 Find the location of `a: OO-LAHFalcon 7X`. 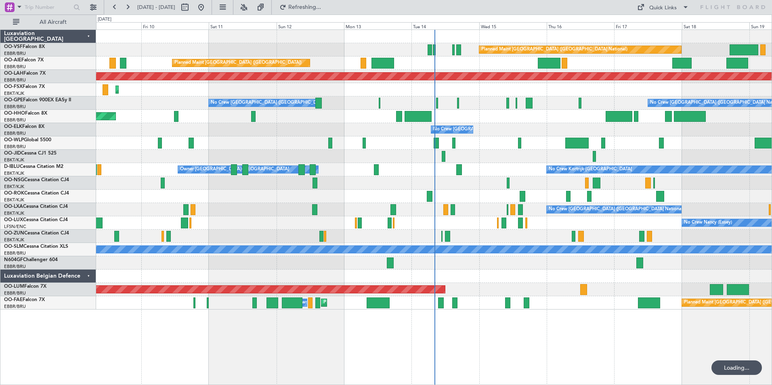

a: OO-LAHFalcon 7X is located at coordinates (25, 73).